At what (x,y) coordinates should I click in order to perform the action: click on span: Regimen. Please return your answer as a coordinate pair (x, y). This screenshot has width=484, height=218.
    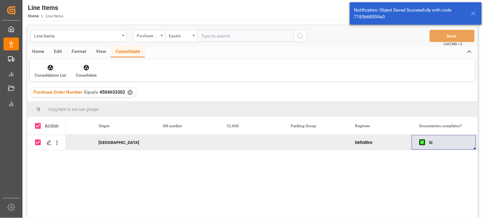
    Looking at the image, I should click on (363, 126).